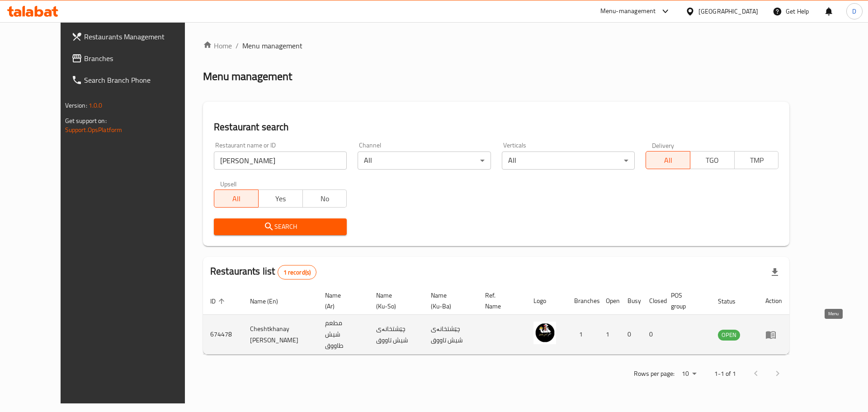 This screenshot has height=412, width=868. I want to click on th: Open, so click(609, 301).